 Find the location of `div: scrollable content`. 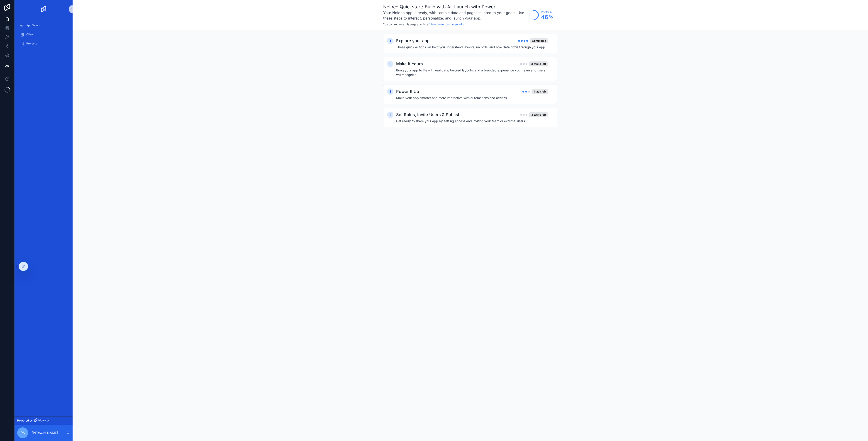

div: scrollable content is located at coordinates (44, 36).